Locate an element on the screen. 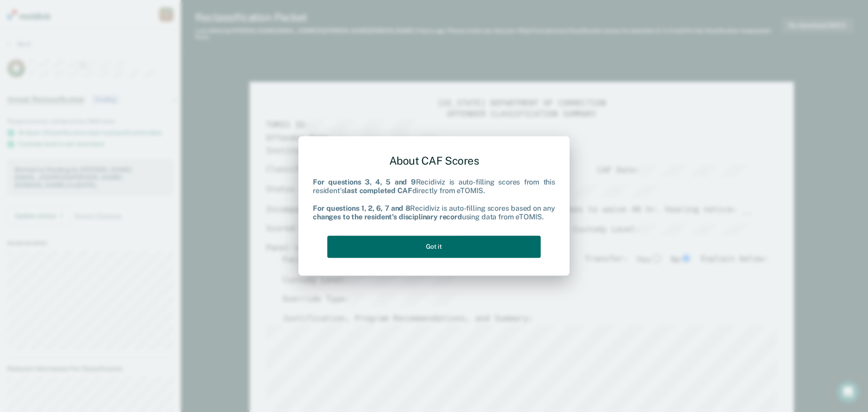 This screenshot has height=412, width=868. b: changes to the resident's disciplinary record is located at coordinates (387, 216).